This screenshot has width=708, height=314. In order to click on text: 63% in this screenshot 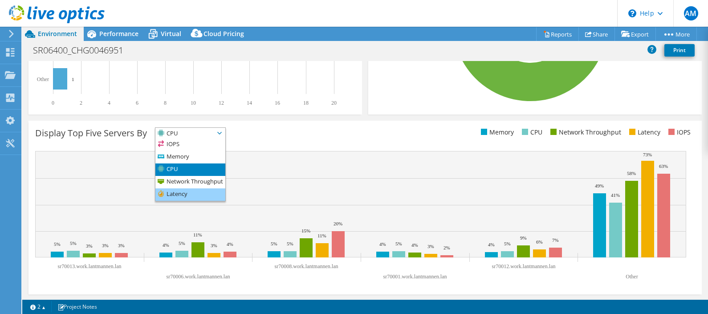, I will do `click(663, 166)`.